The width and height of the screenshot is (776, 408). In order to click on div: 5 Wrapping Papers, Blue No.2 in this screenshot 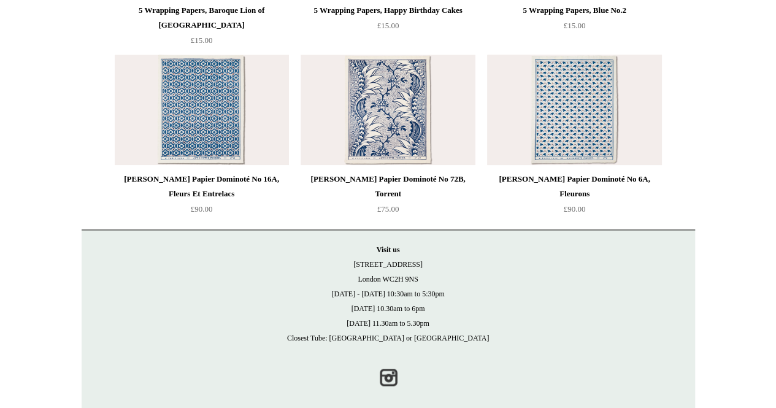, I will do `click(574, 10)`.